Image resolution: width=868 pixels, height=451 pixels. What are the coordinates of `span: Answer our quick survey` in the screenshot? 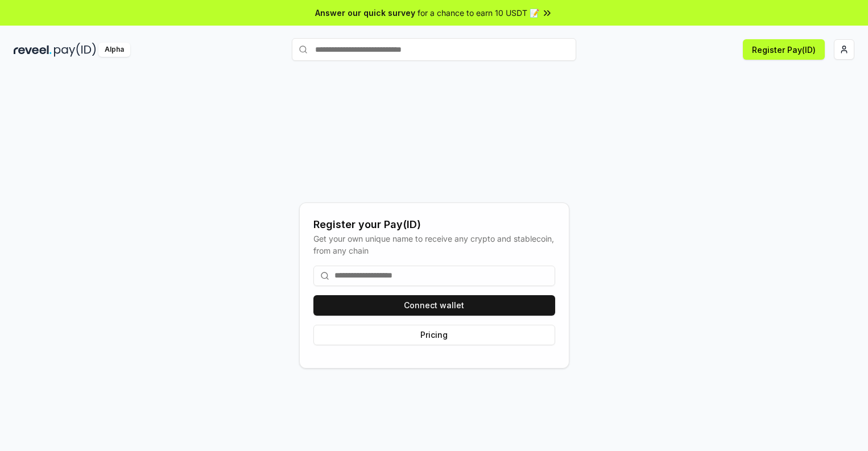 It's located at (365, 12).